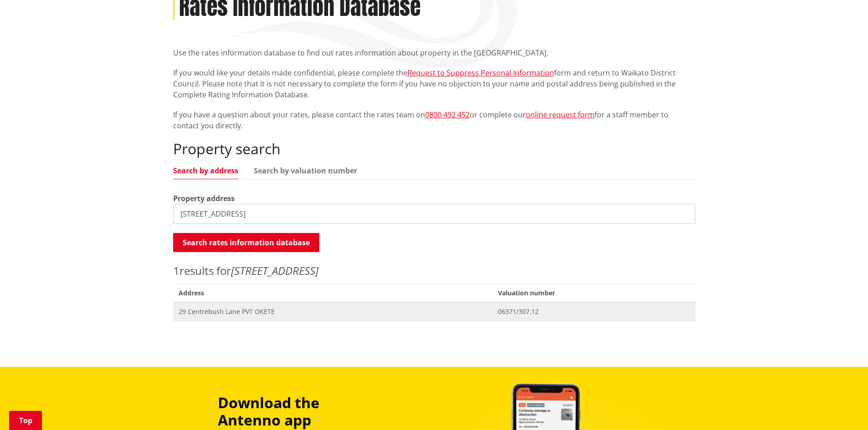 This screenshot has height=430, width=868. Describe the element at coordinates (434, 214) in the screenshot. I see `input: e.g. Duke Street NGARUAWAHIA` at that location.